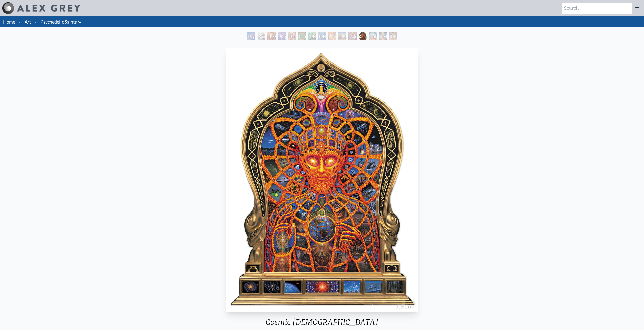 The image size is (644, 330). I want to click on div: Cannabacchus, so click(302, 37).